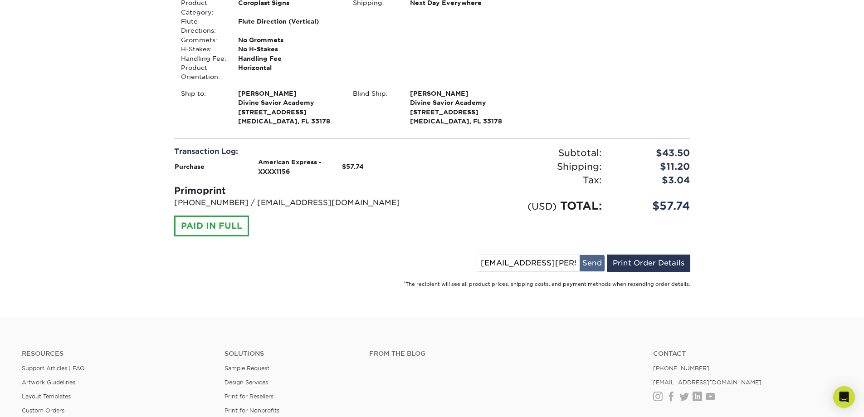 The height and width of the screenshot is (417, 864). I want to click on small: (USD), so click(542, 206).